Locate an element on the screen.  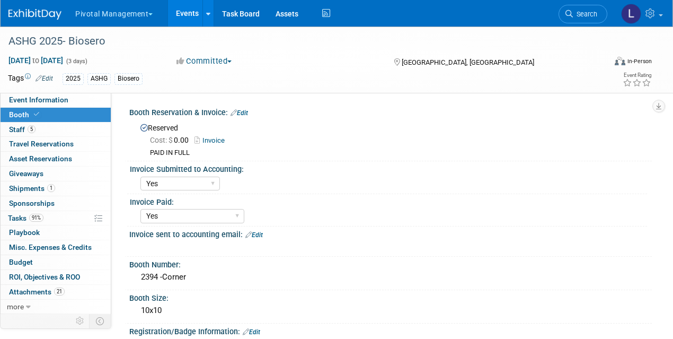
div: Biosero is located at coordinates (128, 78).